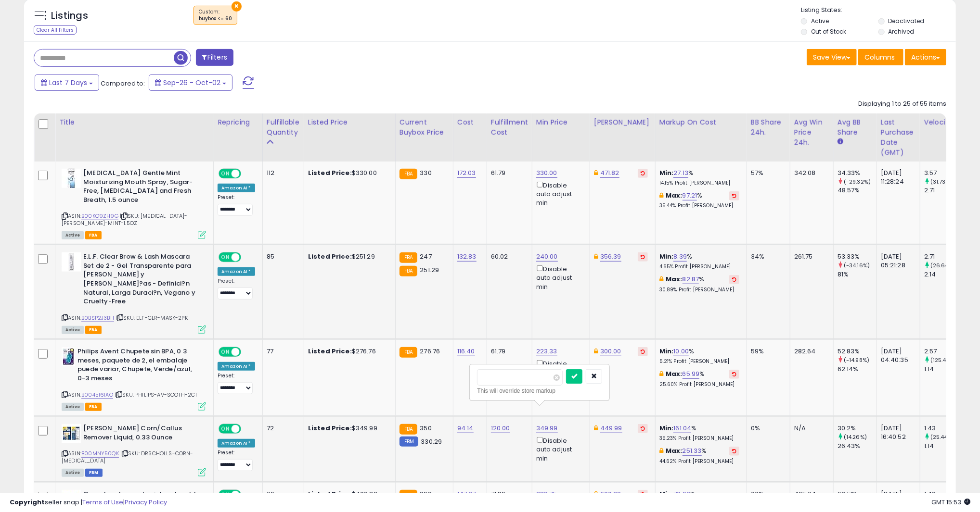 Image resolution: width=980 pixels, height=512 pixels. I want to click on h5: Listings, so click(69, 16).